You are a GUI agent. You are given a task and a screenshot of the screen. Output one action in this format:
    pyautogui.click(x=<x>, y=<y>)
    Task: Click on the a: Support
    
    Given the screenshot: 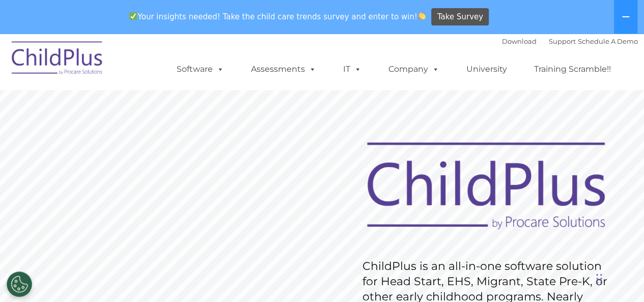 What is the action you would take?
    pyautogui.click(x=562, y=41)
    